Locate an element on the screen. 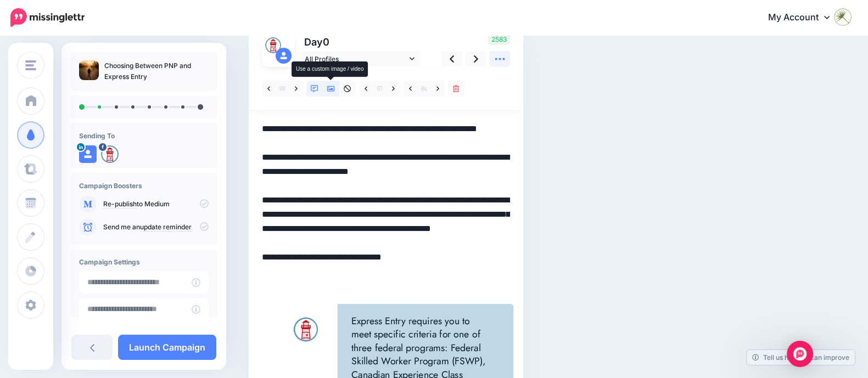 The width and height of the screenshot is (868, 378). div: Open Intercom Messenger is located at coordinates (800, 354).